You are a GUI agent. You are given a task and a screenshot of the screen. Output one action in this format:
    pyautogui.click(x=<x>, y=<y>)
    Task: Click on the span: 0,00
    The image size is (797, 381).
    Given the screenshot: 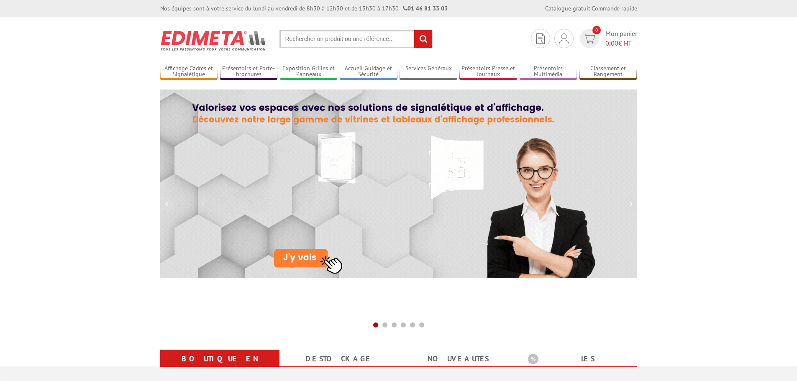 What is the action you would take?
    pyautogui.click(x=611, y=43)
    